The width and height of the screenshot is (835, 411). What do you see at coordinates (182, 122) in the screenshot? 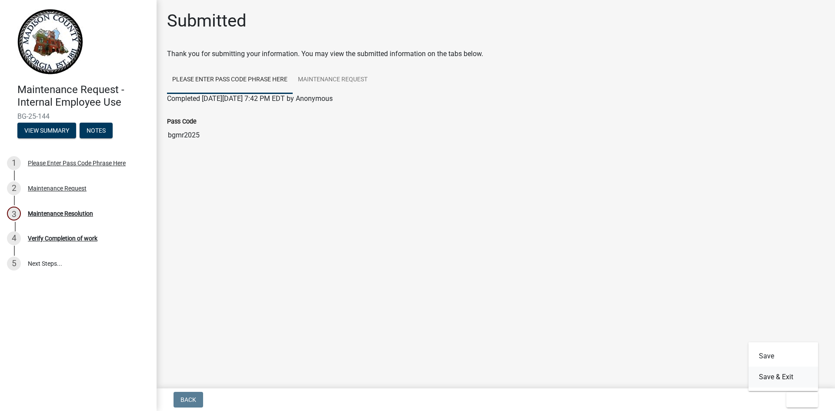
I see `label: Pass Code` at bounding box center [182, 122].